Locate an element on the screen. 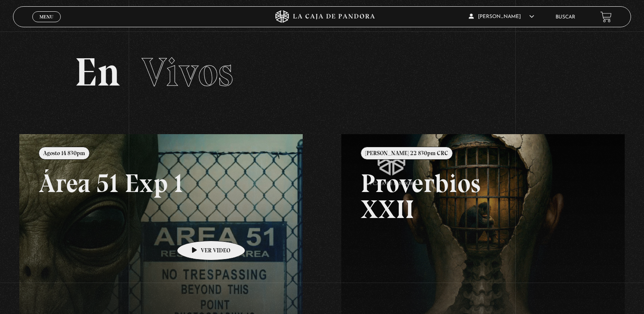 Image resolution: width=644 pixels, height=314 pixels. h2: En is located at coordinates (322, 72).